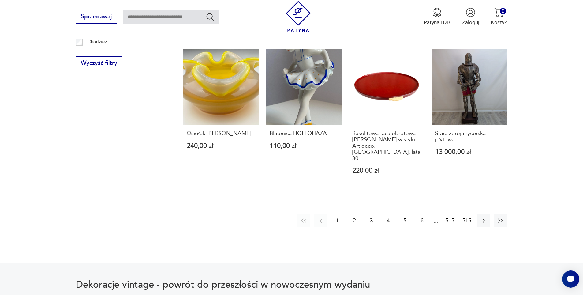 Image resolution: width=583 pixels, height=295 pixels. Describe the element at coordinates (470, 17) in the screenshot. I see `button: Zaloguj` at that location.